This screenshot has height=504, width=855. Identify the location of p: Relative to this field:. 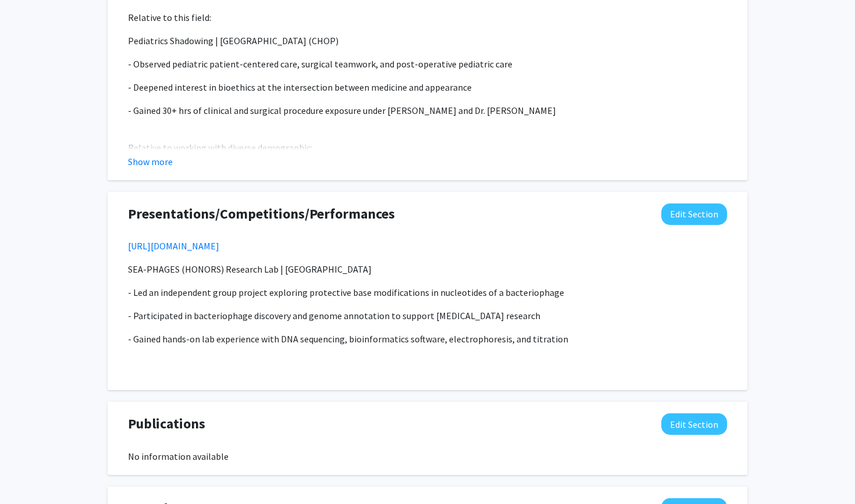
(427, 17).